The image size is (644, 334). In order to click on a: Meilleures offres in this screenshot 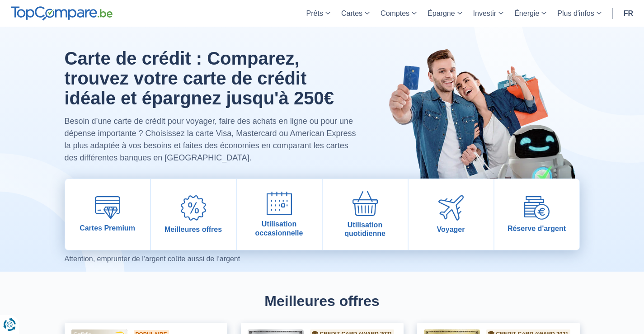, I will do `click(193, 214)`.